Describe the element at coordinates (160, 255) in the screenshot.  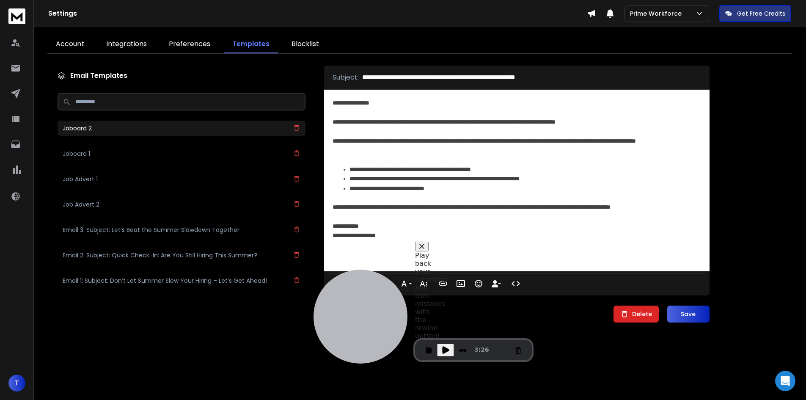
I see `h3: Email 2: Subject: Quick Check-In: Are You Still Hiring This Summer?` at that location.